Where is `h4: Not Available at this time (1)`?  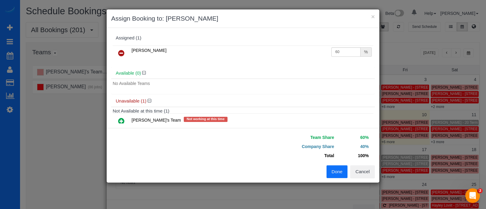
h4: Not Available at this time (1) is located at coordinates (243, 111).